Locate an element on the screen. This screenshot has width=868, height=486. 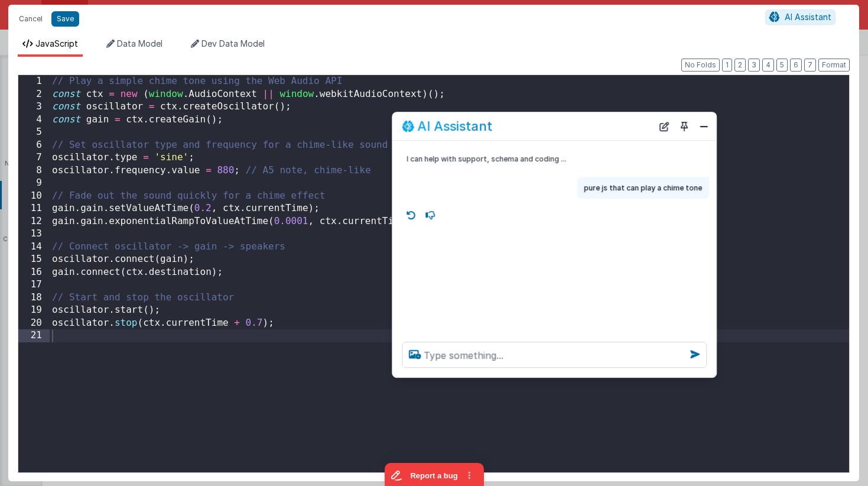
div: 4 is located at coordinates (33, 120).